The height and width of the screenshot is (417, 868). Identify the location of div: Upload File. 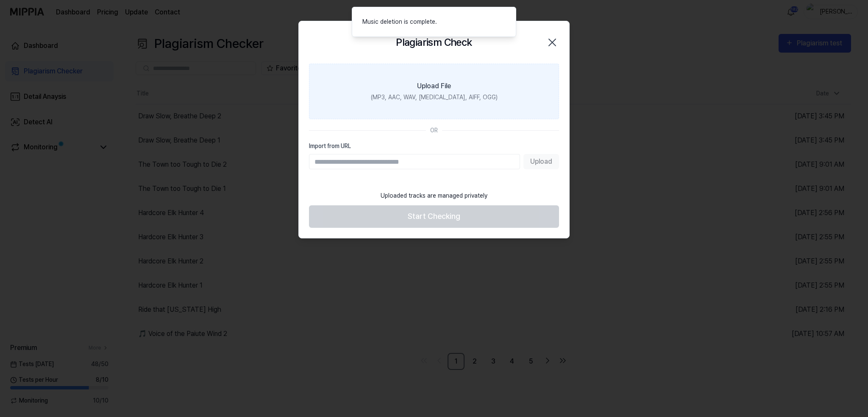
(434, 86).